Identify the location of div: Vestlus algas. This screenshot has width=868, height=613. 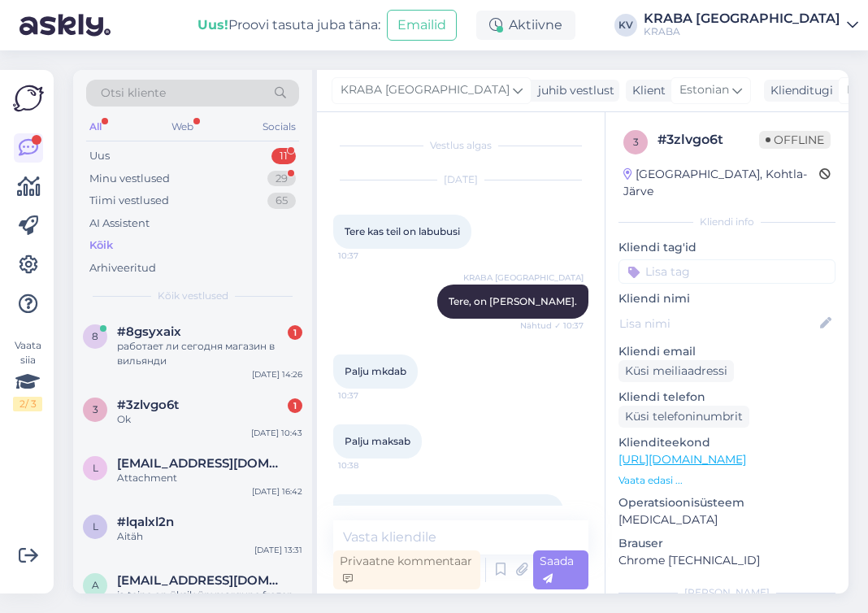
(461, 145).